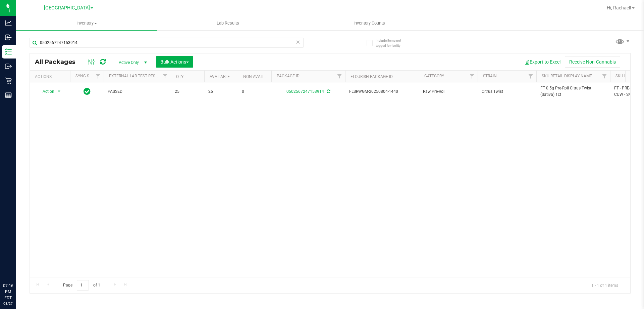 Image resolution: width=644 pixels, height=309 pixels. Describe the element at coordinates (88, 76) in the screenshot. I see `a: Sync Status` at that location.